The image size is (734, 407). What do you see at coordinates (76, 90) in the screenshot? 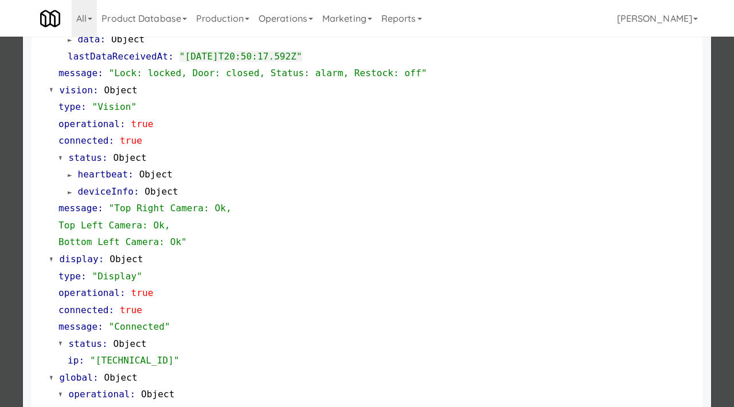
I see `span: vision` at bounding box center [76, 90].